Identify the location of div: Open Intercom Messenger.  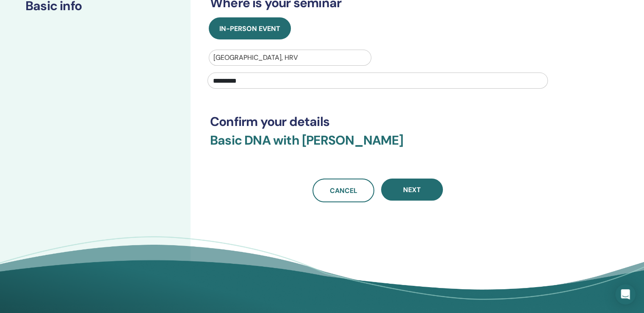
(626, 294).